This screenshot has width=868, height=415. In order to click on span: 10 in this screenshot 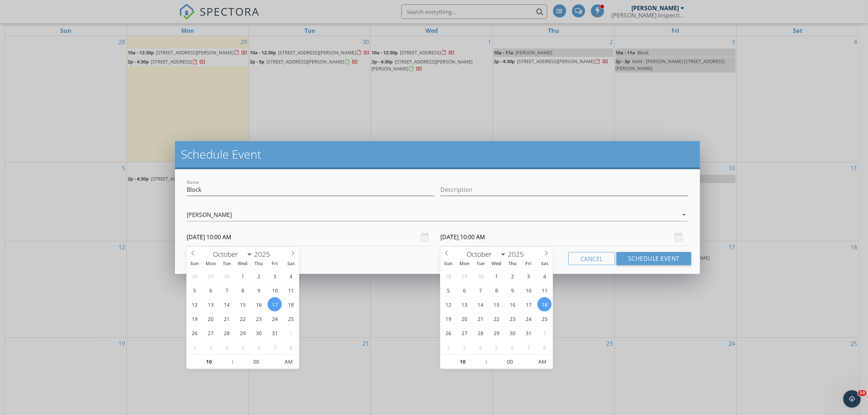, I will do `click(862, 393)`.